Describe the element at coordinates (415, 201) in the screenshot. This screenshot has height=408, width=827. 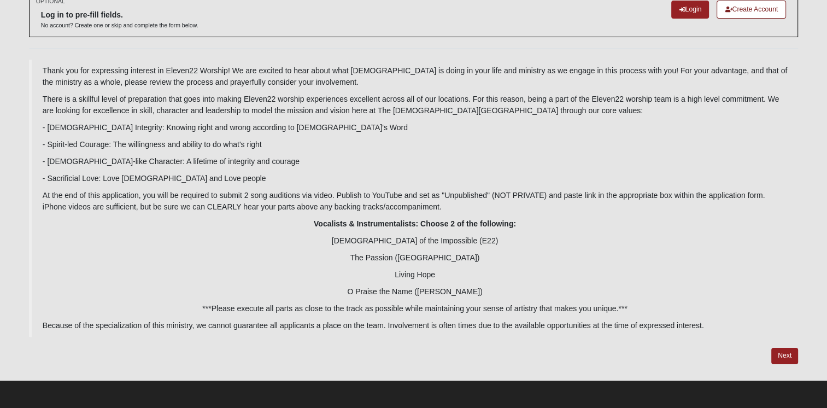
I see `p: At the end of this application, you will be required to submit 2 song auditions via video. Publis...` at that location.